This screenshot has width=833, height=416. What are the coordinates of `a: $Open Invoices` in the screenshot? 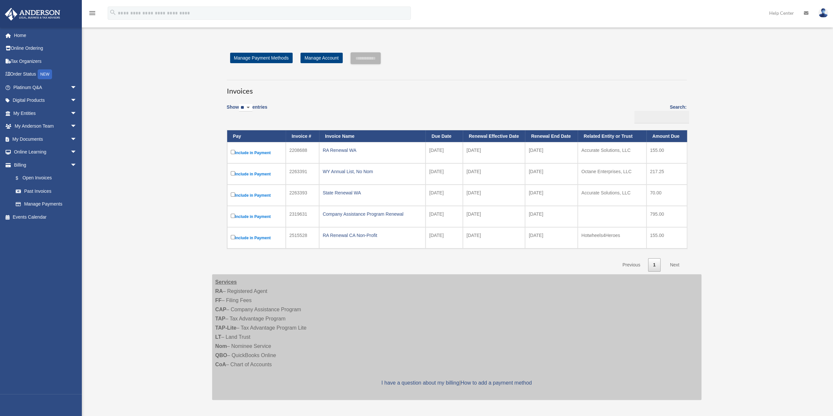 It's located at (45, 178).